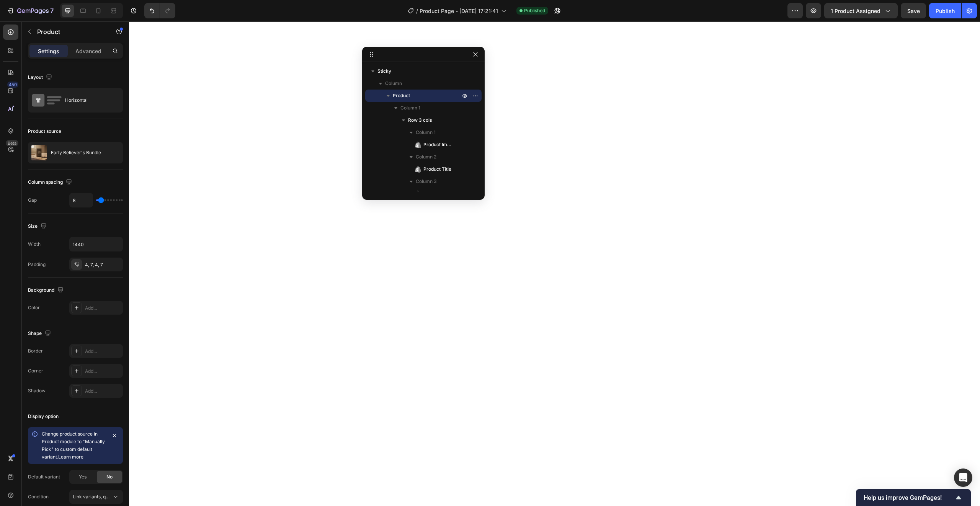 Image resolution: width=980 pixels, height=506 pixels. What do you see at coordinates (438, 144) in the screenshot?
I see `span: Product Images` at bounding box center [438, 144].